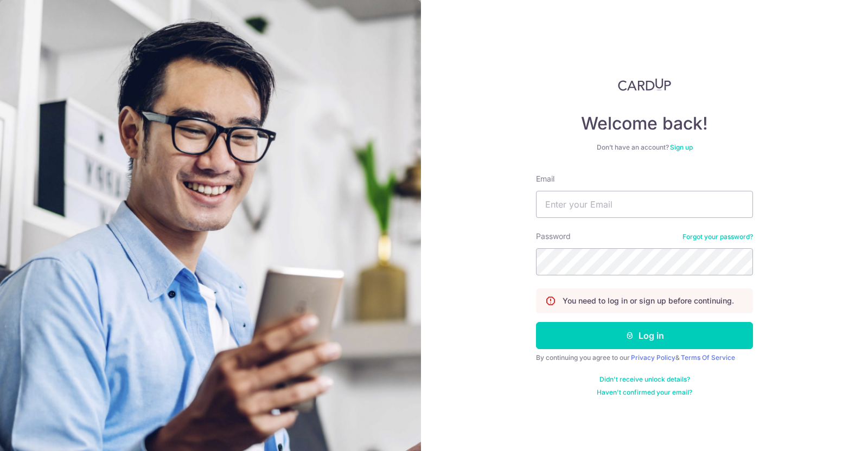 The width and height of the screenshot is (868, 451). I want to click on h4: Welcome back!, so click(644, 123).